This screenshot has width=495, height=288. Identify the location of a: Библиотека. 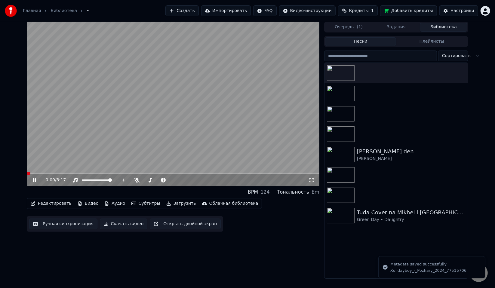
(64, 11).